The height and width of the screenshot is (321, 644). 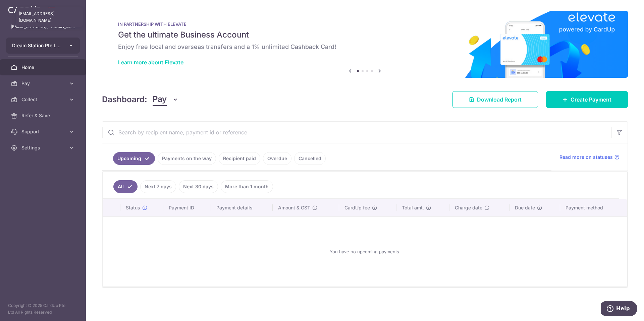 What do you see at coordinates (525, 208) in the screenshot?
I see `span: Due date` at bounding box center [525, 208].